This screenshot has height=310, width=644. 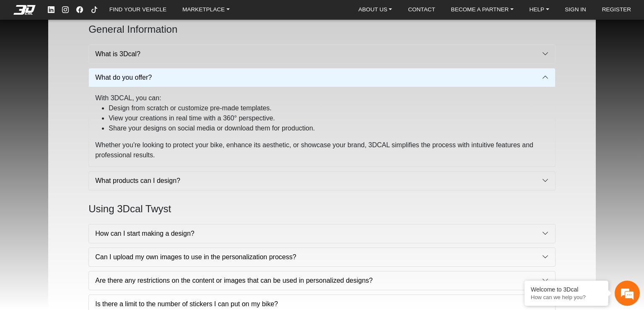 I want to click on div: Articles, so click(x=134, y=246).